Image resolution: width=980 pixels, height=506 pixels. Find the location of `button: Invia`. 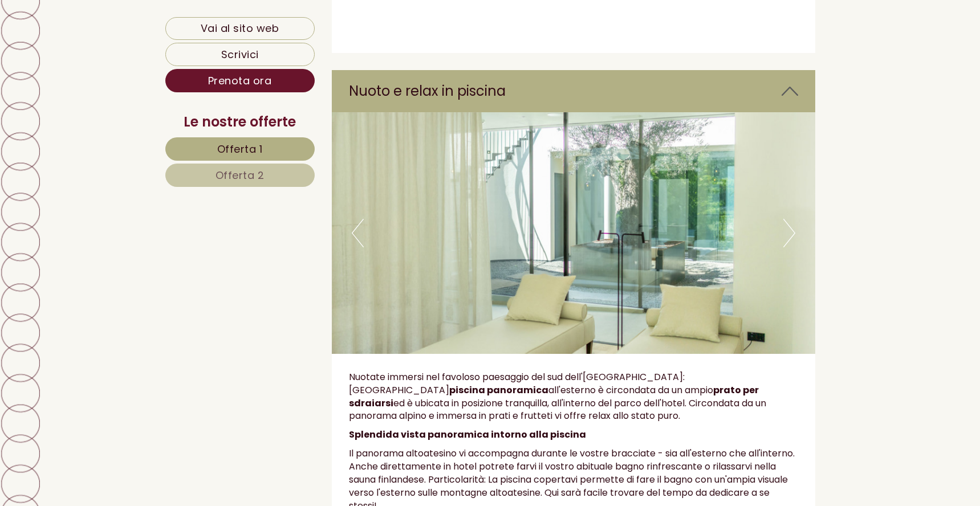

button: Invia is located at coordinates (420, 308).